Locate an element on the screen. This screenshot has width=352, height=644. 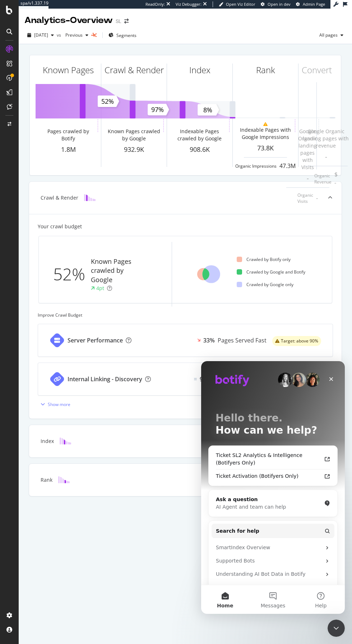
span: 2025 Sep. 5th is located at coordinates (41, 35).